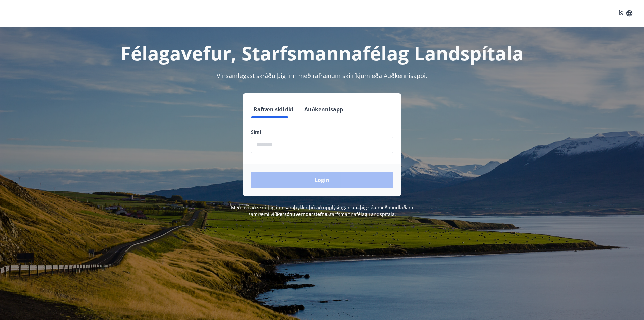 Image resolution: width=644 pixels, height=320 pixels. Describe the element at coordinates (322, 53) in the screenshot. I see `h1: Félagavefur, Starfsmannafélag Landspítala` at that location.